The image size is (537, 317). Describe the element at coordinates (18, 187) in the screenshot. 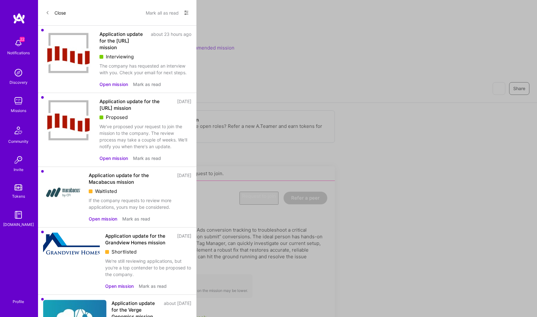

I see `img: tokens` at that location.